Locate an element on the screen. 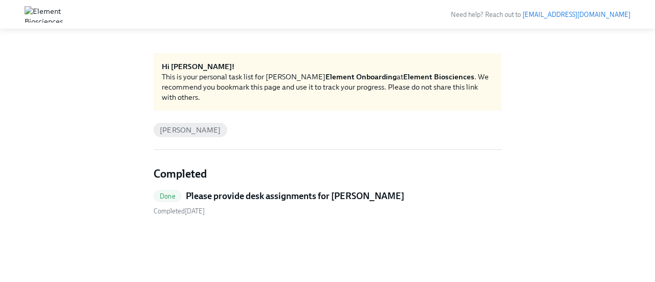  strong: Element Biosciences is located at coordinates (438, 77).